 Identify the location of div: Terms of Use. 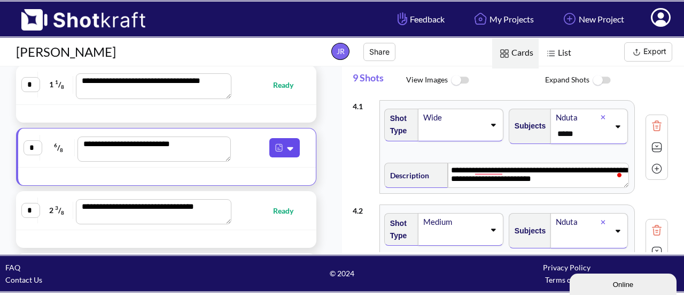
(567, 279).